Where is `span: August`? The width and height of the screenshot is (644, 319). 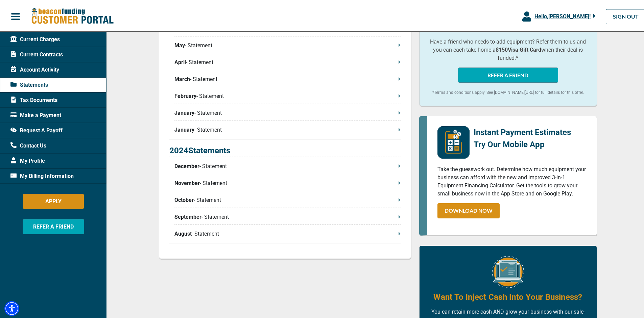
span: August is located at coordinates (183, 232).